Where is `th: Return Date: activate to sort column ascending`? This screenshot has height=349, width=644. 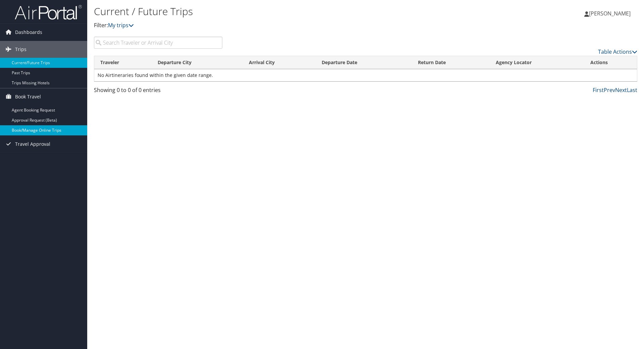 th: Return Date: activate to sort column ascending is located at coordinates (450, 62).